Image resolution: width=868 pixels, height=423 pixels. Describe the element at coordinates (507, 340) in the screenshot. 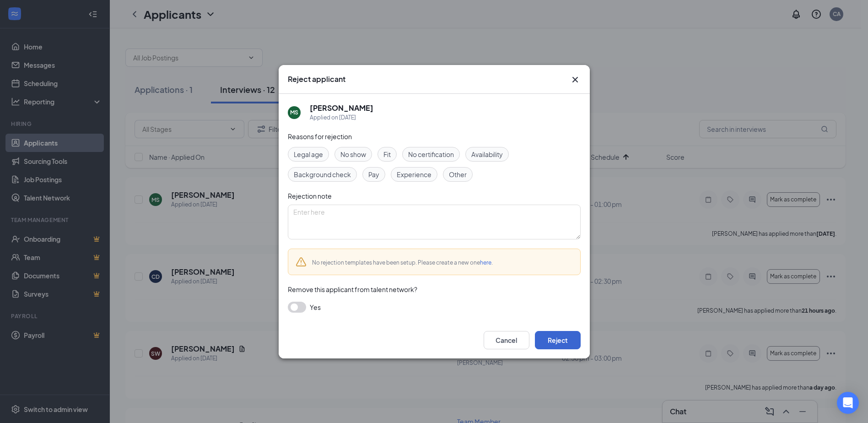

I see `button: Cancel` at that location.